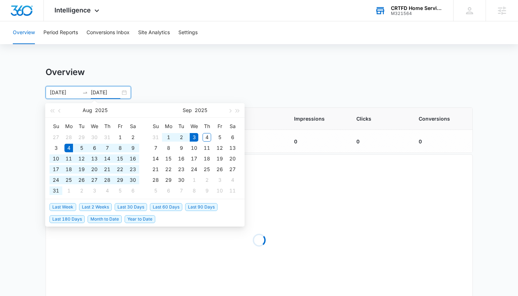 The height and width of the screenshot is (296, 518). Describe the element at coordinates (82, 170) in the screenshot. I see `td: 2025-08-19` at that location.